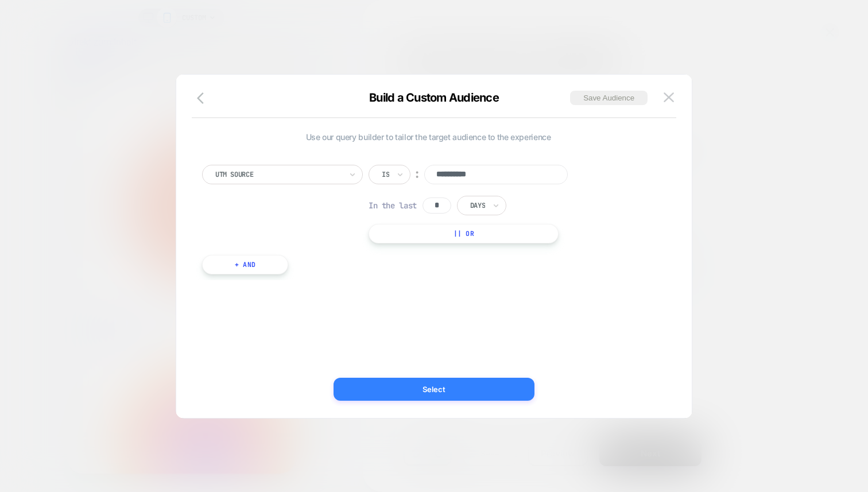  Describe the element at coordinates (13, 40) in the screenshot. I see `a: Shop` at that location.